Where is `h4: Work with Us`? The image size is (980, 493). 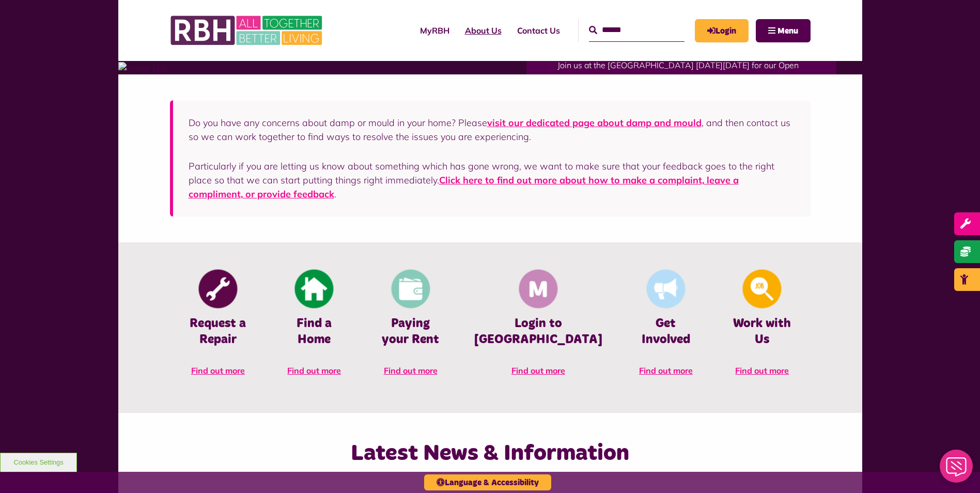 h4: Work with Us is located at coordinates (762, 332).